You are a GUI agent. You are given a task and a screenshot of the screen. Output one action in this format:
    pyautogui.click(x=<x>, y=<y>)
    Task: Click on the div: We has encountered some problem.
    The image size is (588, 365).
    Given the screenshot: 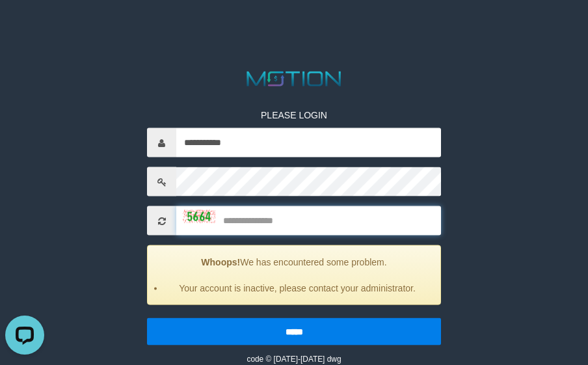 What is the action you would take?
    pyautogui.click(x=294, y=276)
    